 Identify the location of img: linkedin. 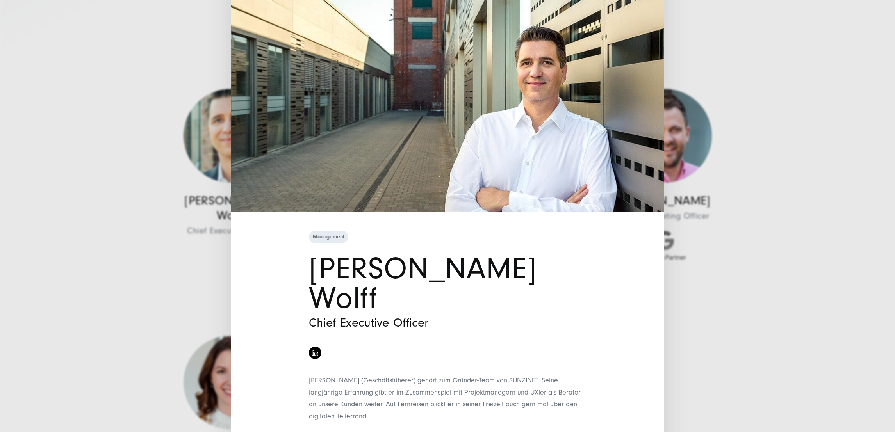
(315, 353).